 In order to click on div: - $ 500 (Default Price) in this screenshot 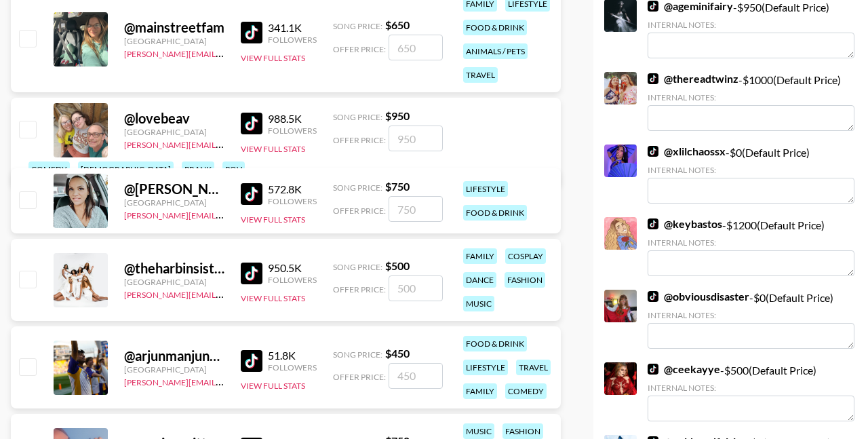, I will do `click(751, 391)`.